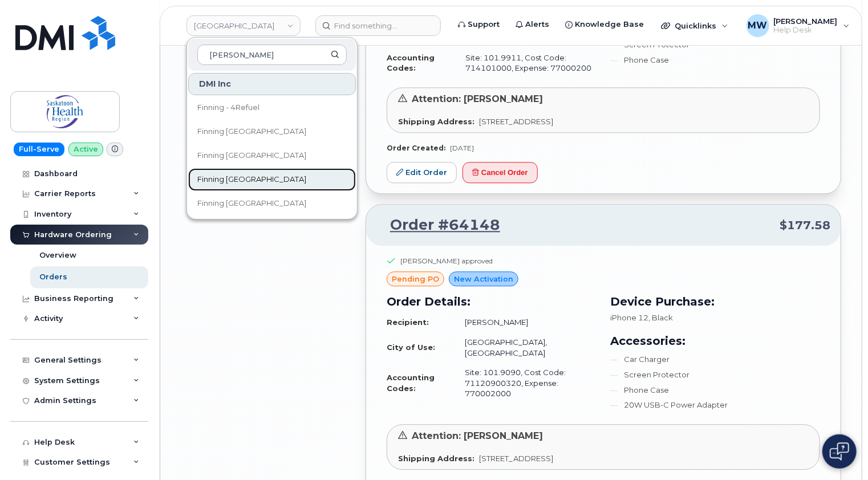 Image resolution: width=868 pixels, height=480 pixels. Describe the element at coordinates (526, 63) in the screenshot. I see `td: Site: 101.9911, Cost Code: 714101000, Expense: 77000200` at that location.